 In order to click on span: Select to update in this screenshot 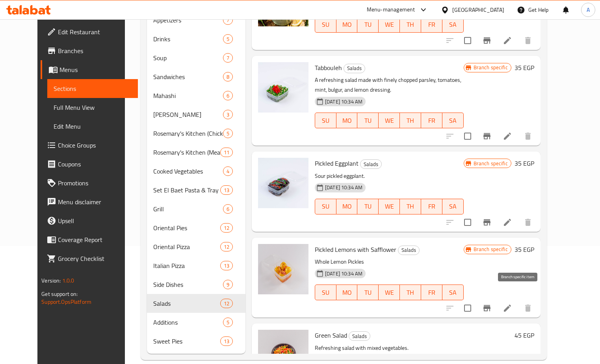, I will do `click(468, 136)`.